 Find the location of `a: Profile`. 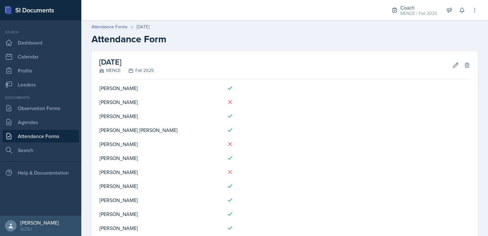

a: Profile is located at coordinates (41, 71).